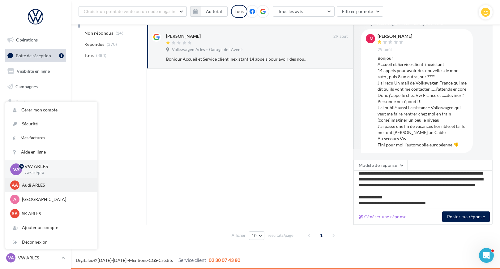  Describe the element at coordinates (56, 185) in the screenshot. I see `p: Audi ARLES` at that location.